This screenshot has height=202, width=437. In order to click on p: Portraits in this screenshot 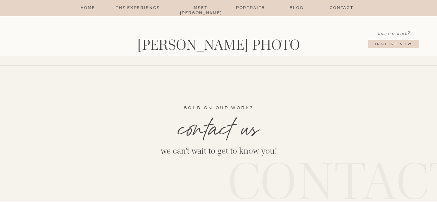, I will do `click(250, 8)`.